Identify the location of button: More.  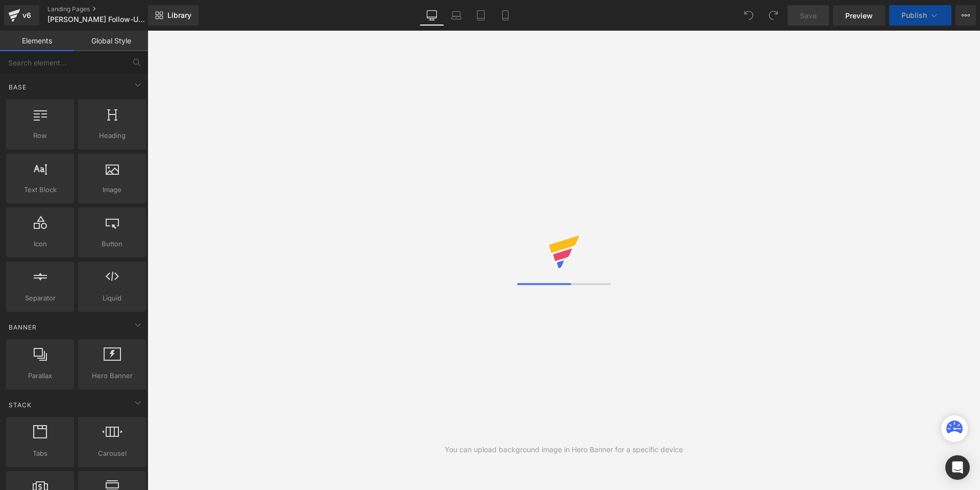
(966, 15).